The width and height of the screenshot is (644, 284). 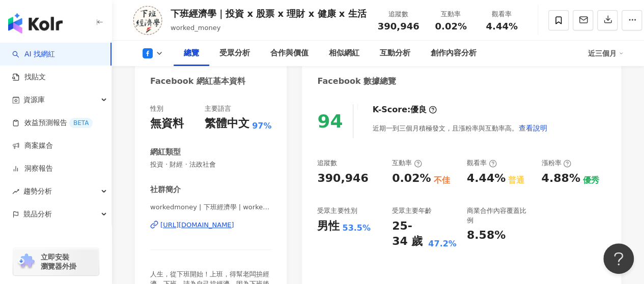 I want to click on span: 競品分析, so click(x=38, y=214).